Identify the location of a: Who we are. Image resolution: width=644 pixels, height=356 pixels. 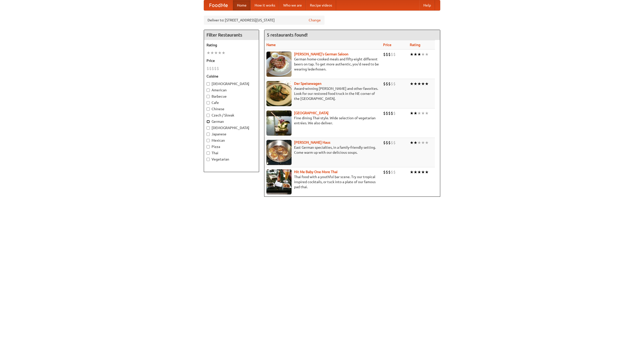
(293, 6).